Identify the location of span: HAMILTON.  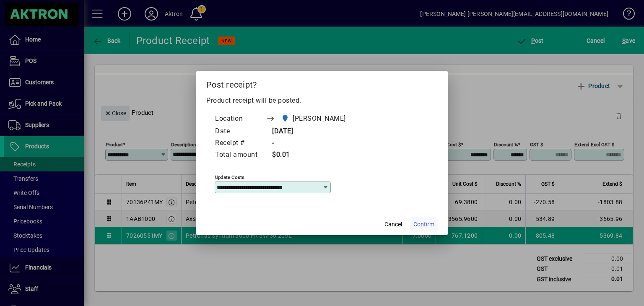
(314, 119).